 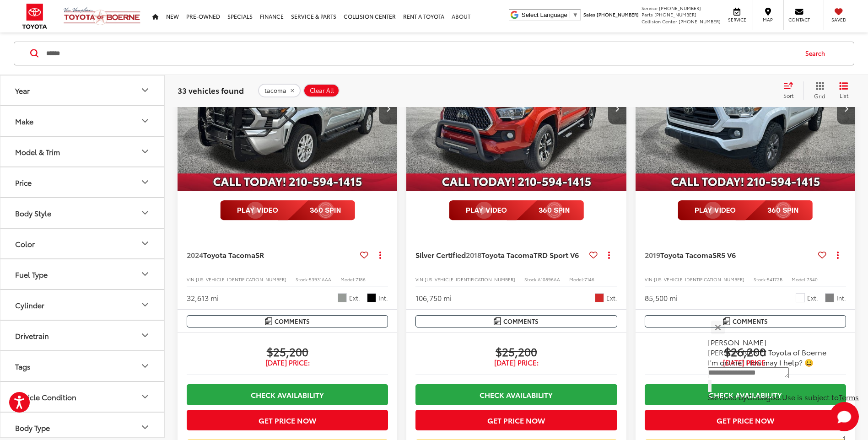 What do you see at coordinates (441, 254) in the screenshot?
I see `span: Silver Certified` at bounding box center [441, 254].